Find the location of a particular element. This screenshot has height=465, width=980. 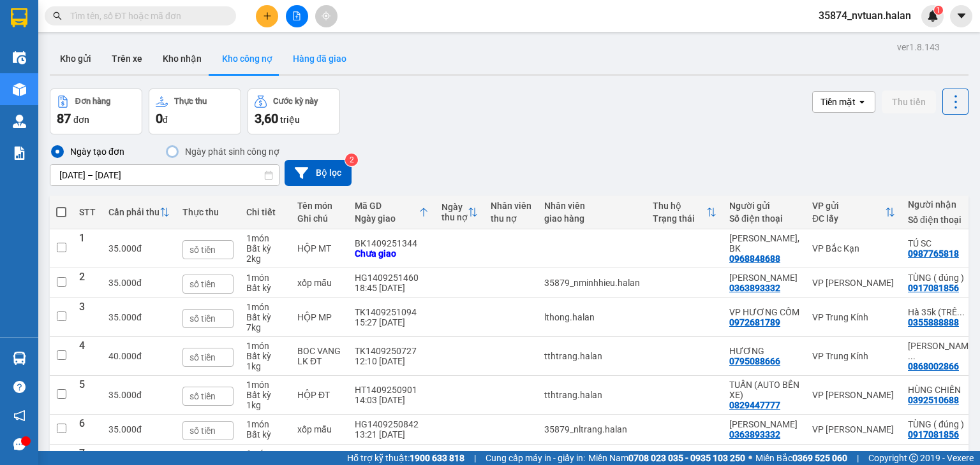

div: BK1409251344 is located at coordinates (392, 244).